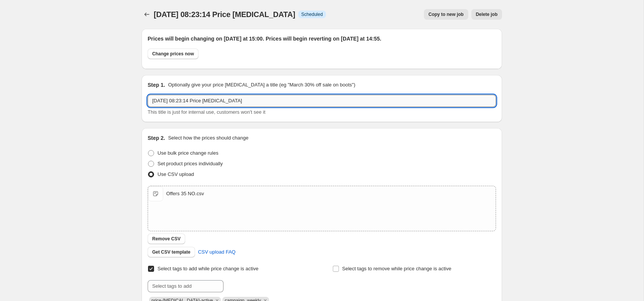  Describe the element at coordinates (190, 163) in the screenshot. I see `span: Set product prices individually` at that location.